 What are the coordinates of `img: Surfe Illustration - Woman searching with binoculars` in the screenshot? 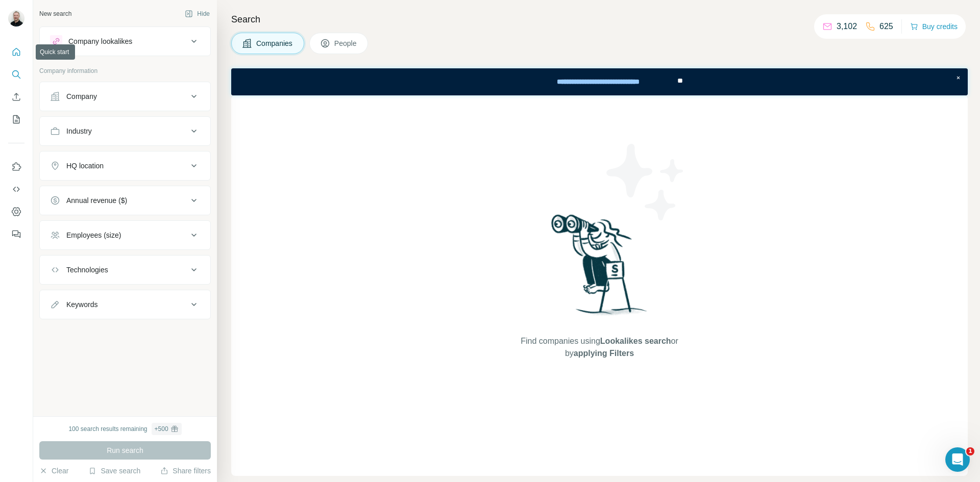 It's located at (600, 269).